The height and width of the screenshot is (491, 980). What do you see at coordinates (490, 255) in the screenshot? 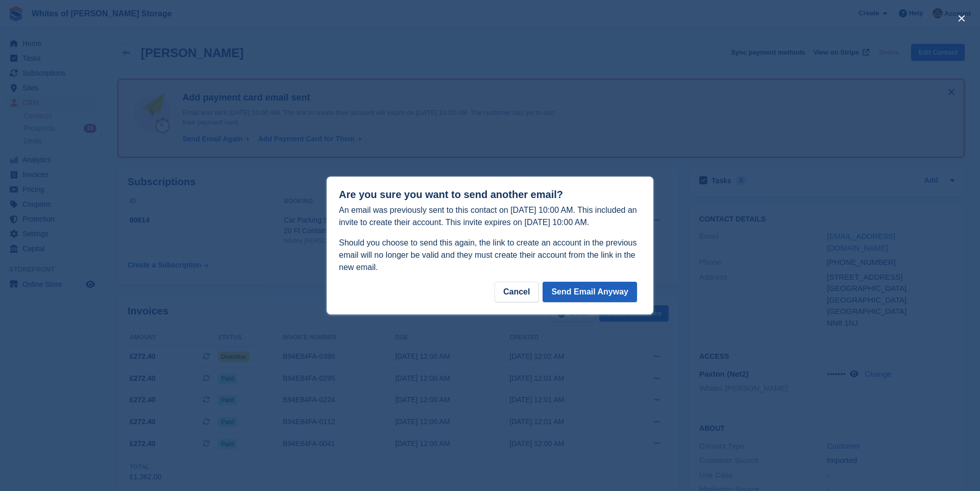
I see `p: Should you choose to send this again, the link to create an account in the previous email will no...` at bounding box center [490, 255].